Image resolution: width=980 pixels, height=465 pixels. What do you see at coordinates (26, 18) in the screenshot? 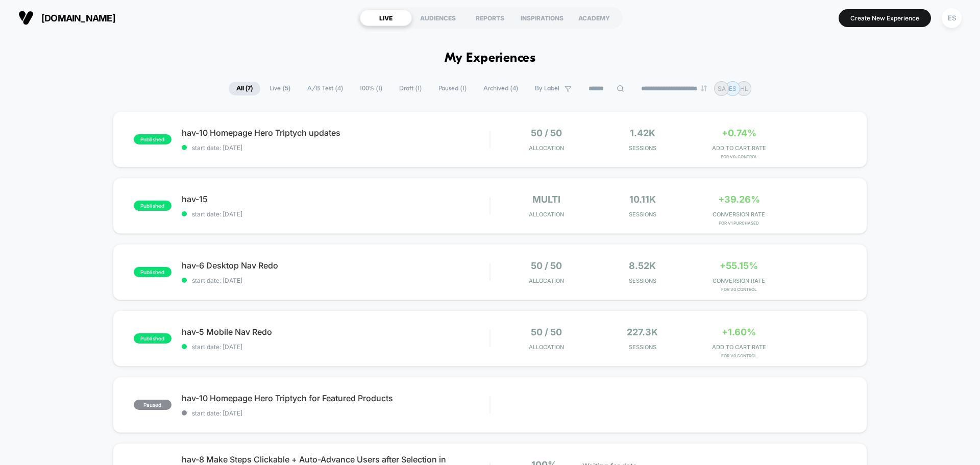
I see `img: Visually logo` at bounding box center [26, 18].